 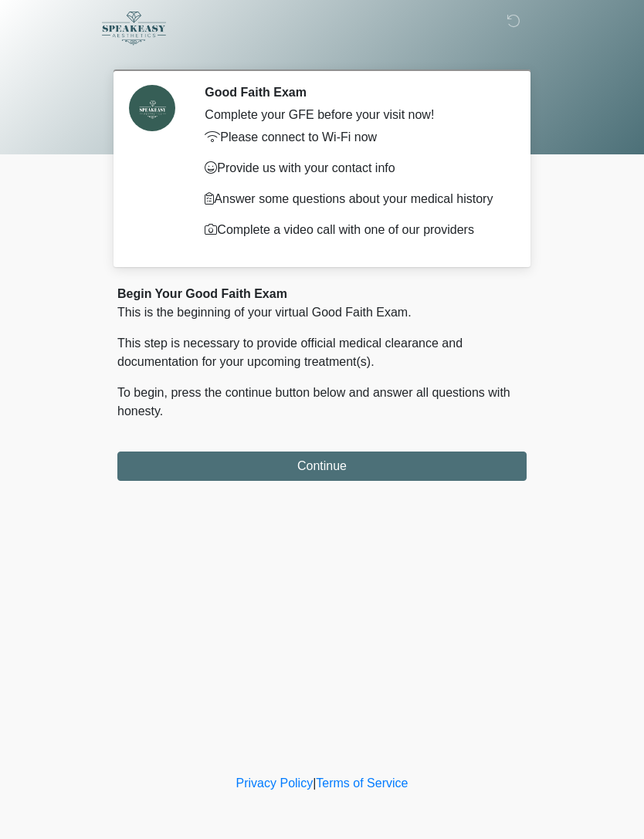 I want to click on p: This step is necessary to provide official medical clearance and documentation for your upcoming ..., so click(x=322, y=353).